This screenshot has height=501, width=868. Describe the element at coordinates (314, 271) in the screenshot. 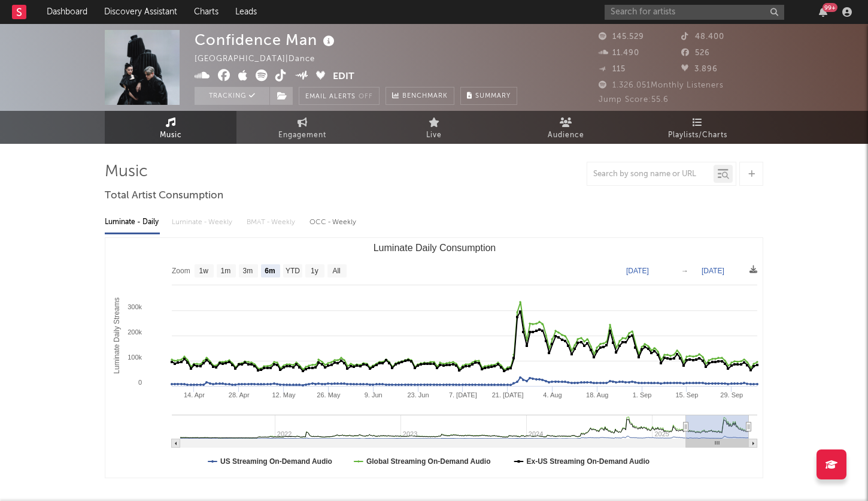

I see `text: 1y` at that location.